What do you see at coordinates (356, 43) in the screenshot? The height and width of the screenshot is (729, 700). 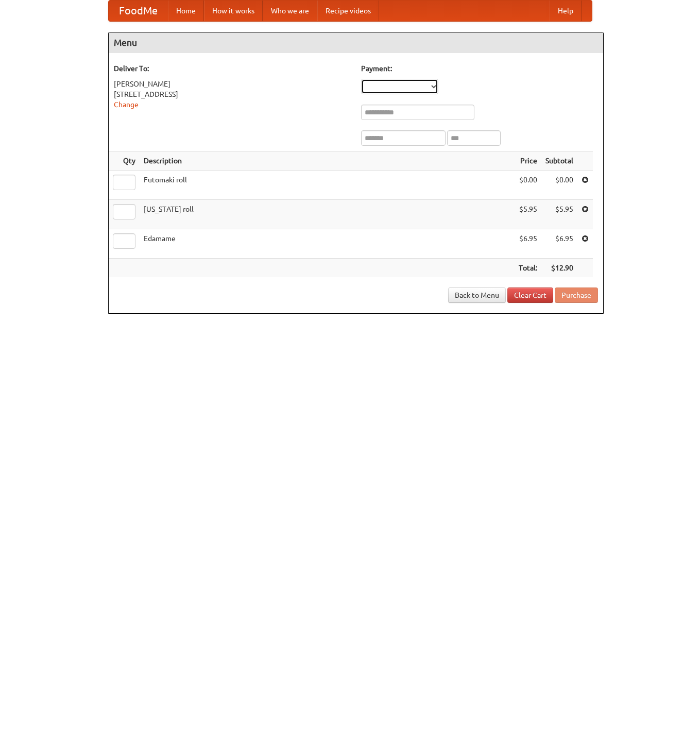 I see `h4: Menu` at bounding box center [356, 43].